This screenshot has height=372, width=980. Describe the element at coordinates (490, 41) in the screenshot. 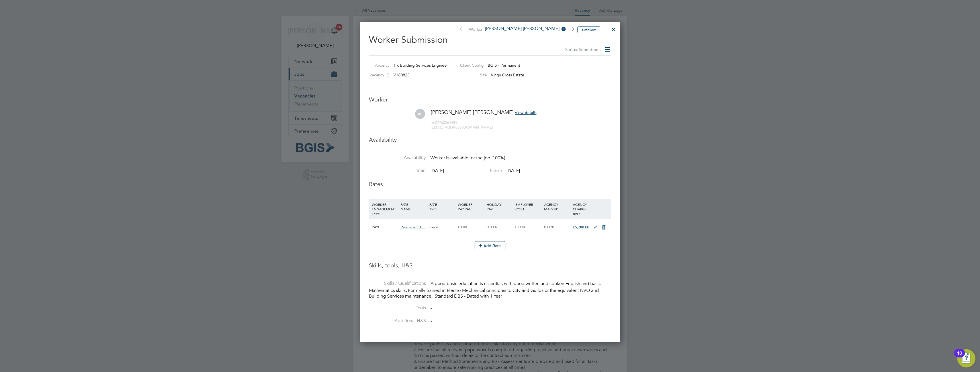

I see `h2: Worker Submission` at that location.